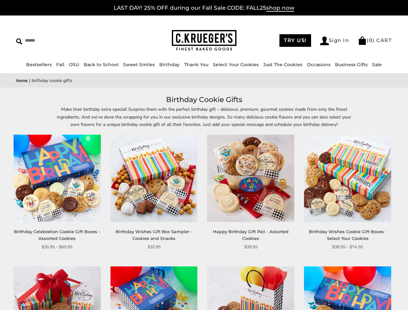 The height and width of the screenshot is (310, 408). What do you see at coordinates (283, 65) in the screenshot?
I see `a: Just The Cookies` at bounding box center [283, 65].